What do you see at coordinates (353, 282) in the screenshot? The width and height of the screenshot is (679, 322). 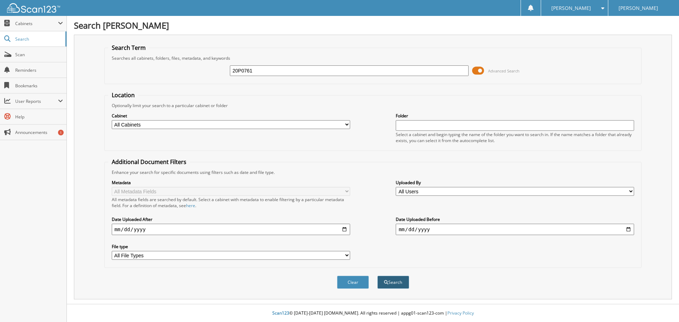 I see `button: Clear` at bounding box center [353, 282].